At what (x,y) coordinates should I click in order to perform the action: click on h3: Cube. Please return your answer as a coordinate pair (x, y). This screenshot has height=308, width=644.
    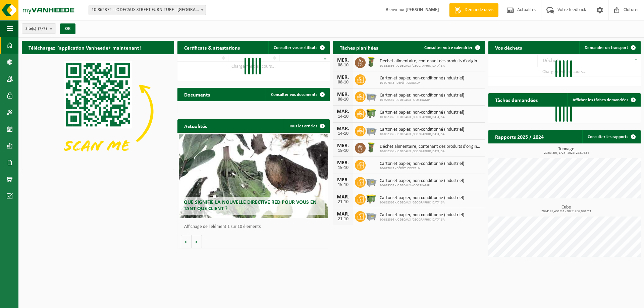
    Looking at the image, I should click on (566, 209).